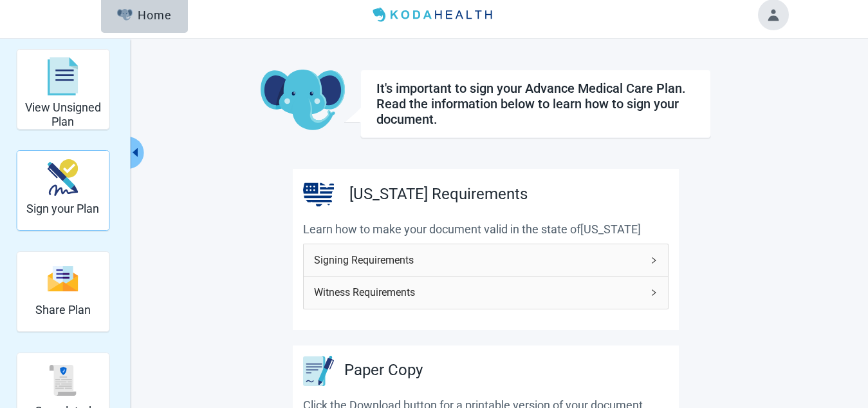 The width and height of the screenshot is (868, 408). I want to click on div: Home, so click(144, 15).